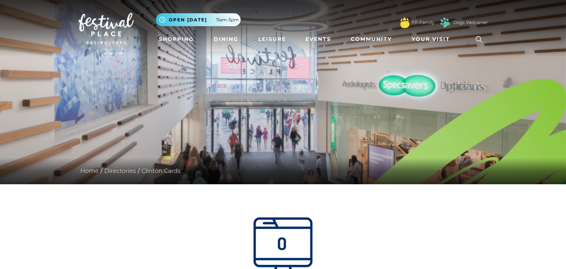 The width and height of the screenshot is (566, 269). What do you see at coordinates (431, 39) in the screenshot?
I see `span: Your Visit` at bounding box center [431, 39].